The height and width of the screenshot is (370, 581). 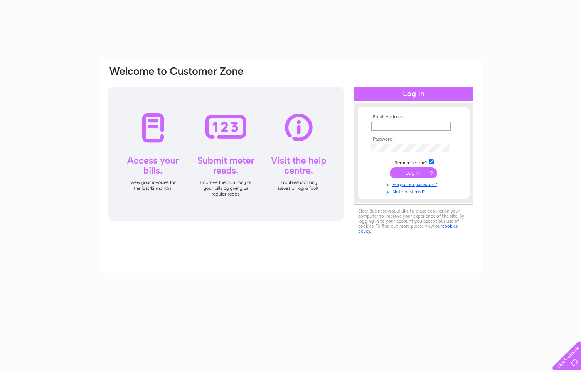 I want to click on th: Password:, so click(x=414, y=140).